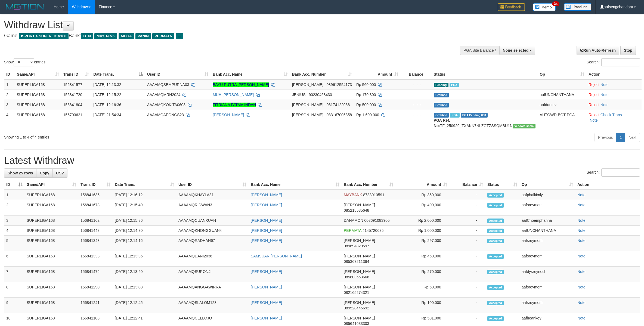 The width and height of the screenshot is (644, 326). What do you see at coordinates (163, 36) in the screenshot?
I see `span: PERMATA` at bounding box center [163, 36].